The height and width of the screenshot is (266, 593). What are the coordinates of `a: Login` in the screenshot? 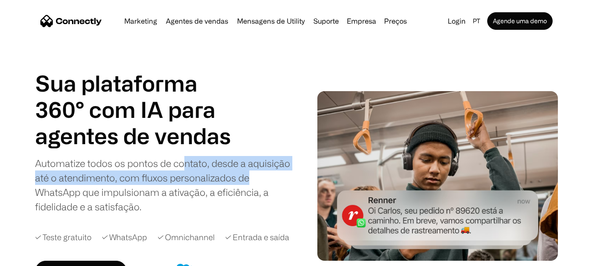 It's located at (456, 21).